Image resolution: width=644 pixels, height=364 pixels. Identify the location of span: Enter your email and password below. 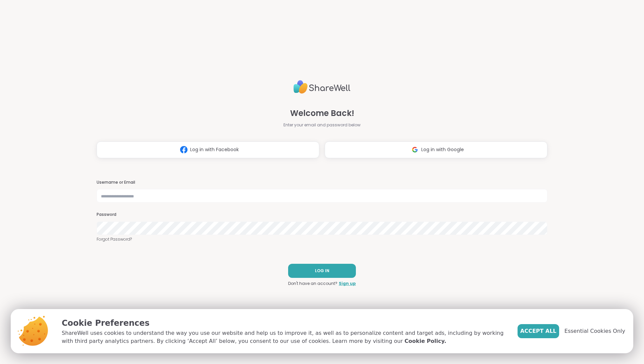
(322, 125).